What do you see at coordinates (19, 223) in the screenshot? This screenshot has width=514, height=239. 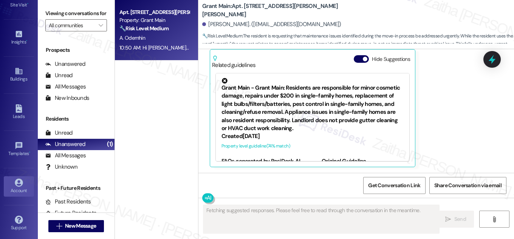 I see `a: Support` at bounding box center [19, 223].